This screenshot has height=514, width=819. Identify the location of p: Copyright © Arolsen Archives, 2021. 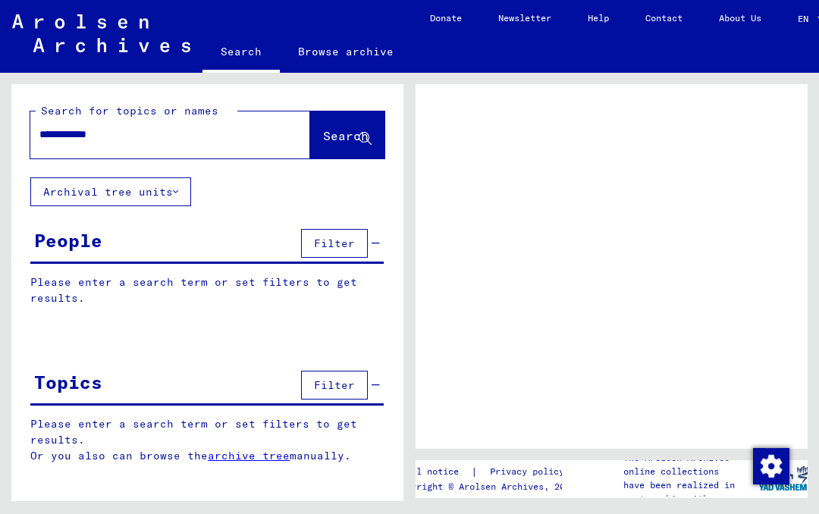
(489, 487).